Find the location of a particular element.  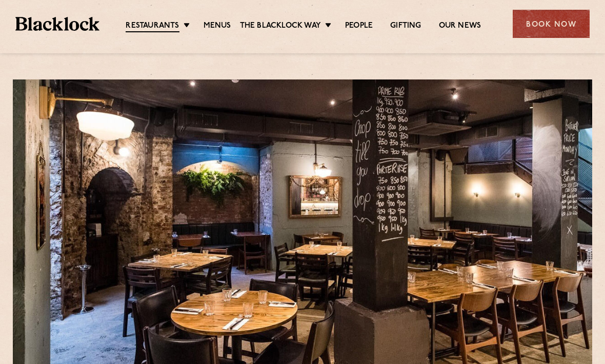

img: BL_Textured_Logo-footer-cropped.svg is located at coordinates (58, 24).